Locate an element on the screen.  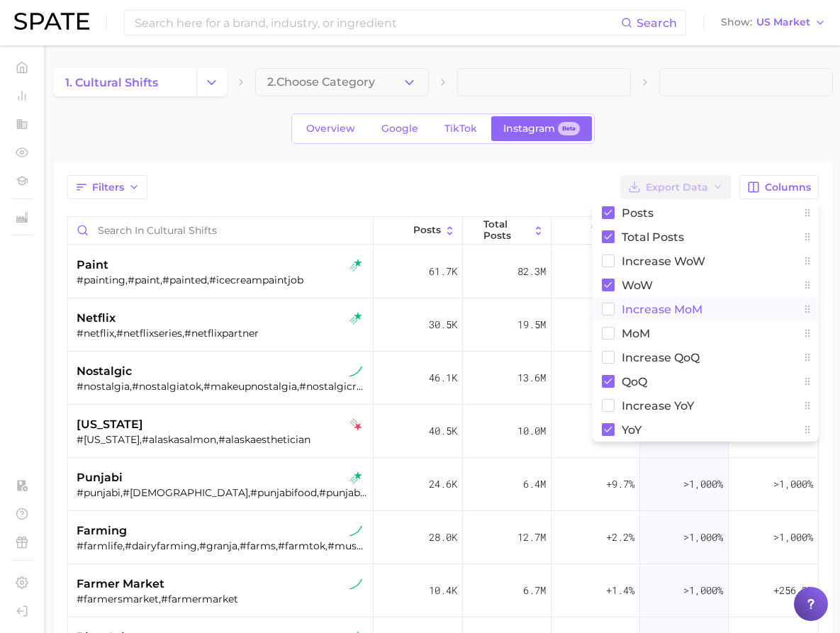
span: 6.4m is located at coordinates (535, 484).